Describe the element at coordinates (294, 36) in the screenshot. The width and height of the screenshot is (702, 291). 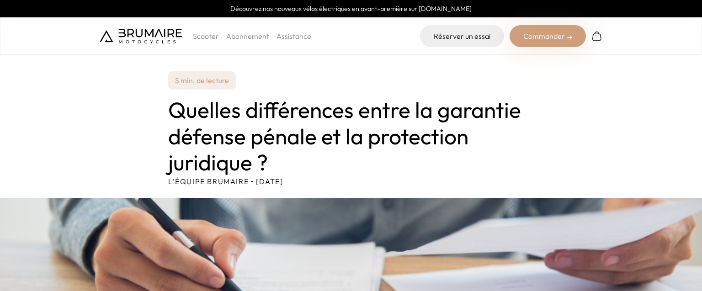
I see `a: Assistance` at that location.